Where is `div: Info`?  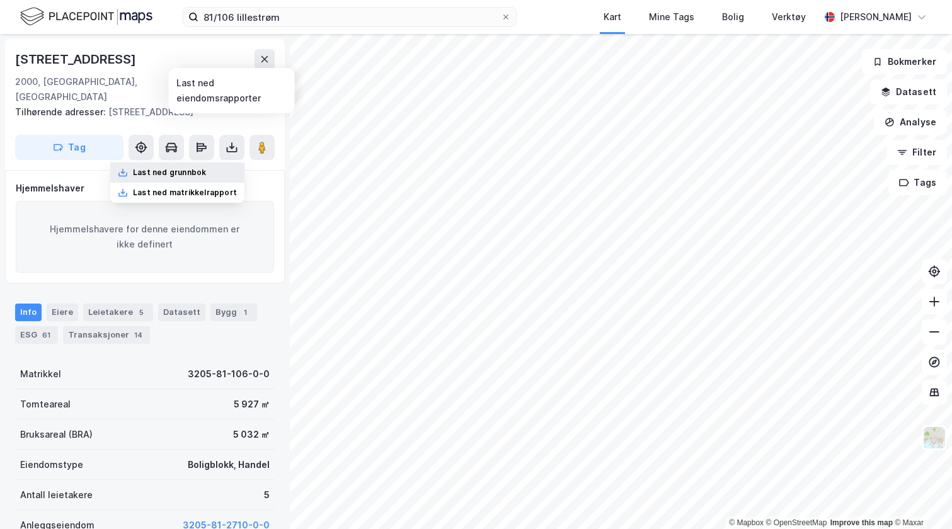 div: Info is located at coordinates (28, 313).